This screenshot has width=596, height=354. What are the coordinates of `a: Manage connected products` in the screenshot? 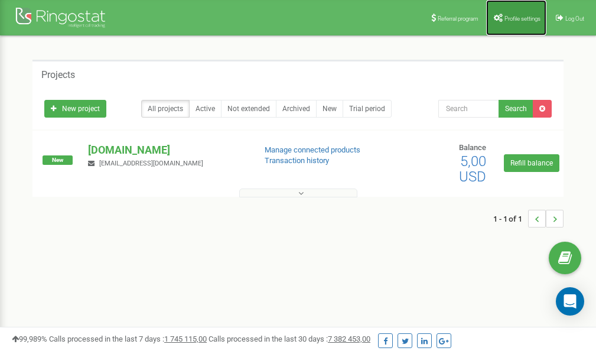 It's located at (313, 150).